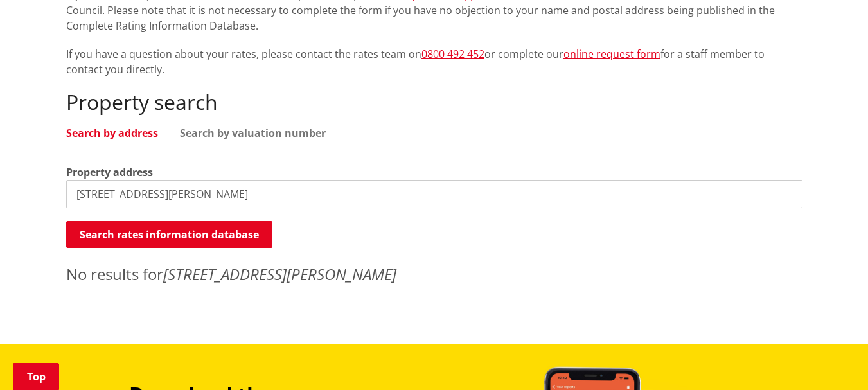 This screenshot has height=390, width=868. Describe the element at coordinates (434, 102) in the screenshot. I see `h2: Property search` at that location.